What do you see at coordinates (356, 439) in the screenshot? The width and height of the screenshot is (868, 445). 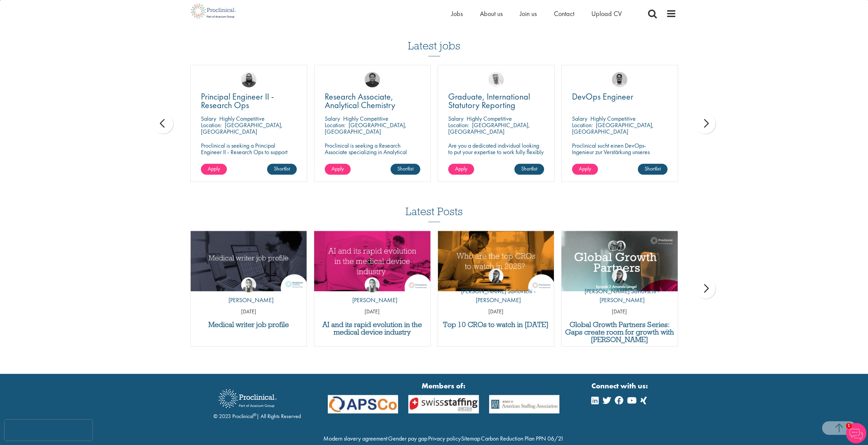 I see `a: Modern slavery agreement` at bounding box center [356, 439].